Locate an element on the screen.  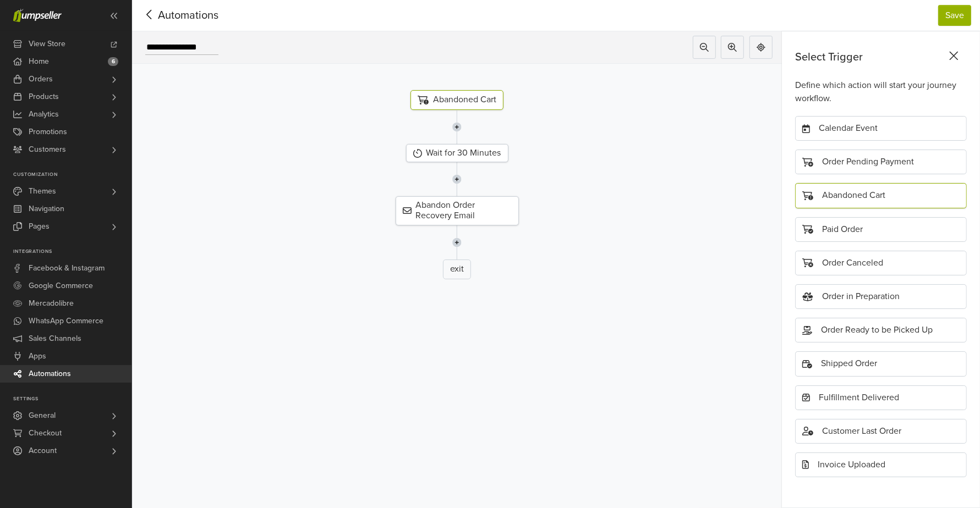
span: Checkout is located at coordinates (45, 433).